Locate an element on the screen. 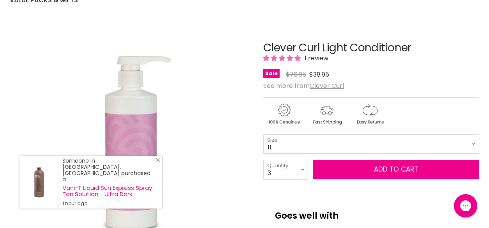 The height and width of the screenshot is (228, 489). select: Quantity is located at coordinates (285, 170).